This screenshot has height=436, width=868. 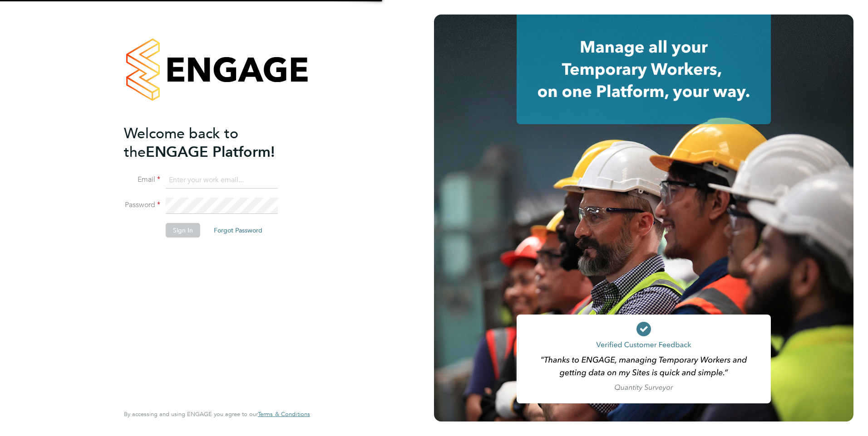 I want to click on button: Forgot Password, so click(x=238, y=230).